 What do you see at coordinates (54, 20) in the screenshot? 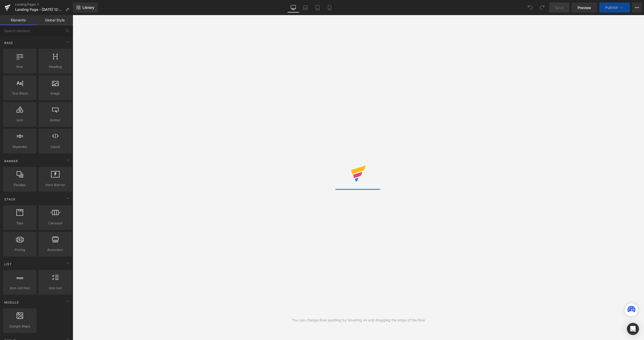
I see `a: Global Style` at bounding box center [54, 20].